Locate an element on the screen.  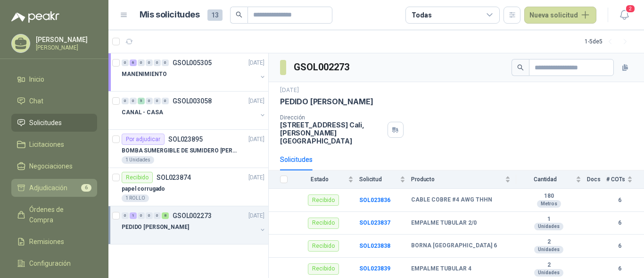
div: Todas is located at coordinates (422, 15).